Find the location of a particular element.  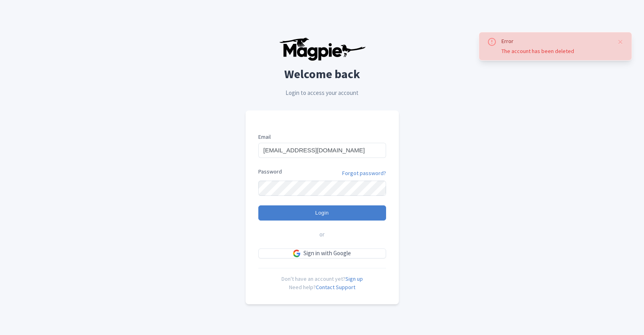

a: Forgot password? is located at coordinates (364, 173).